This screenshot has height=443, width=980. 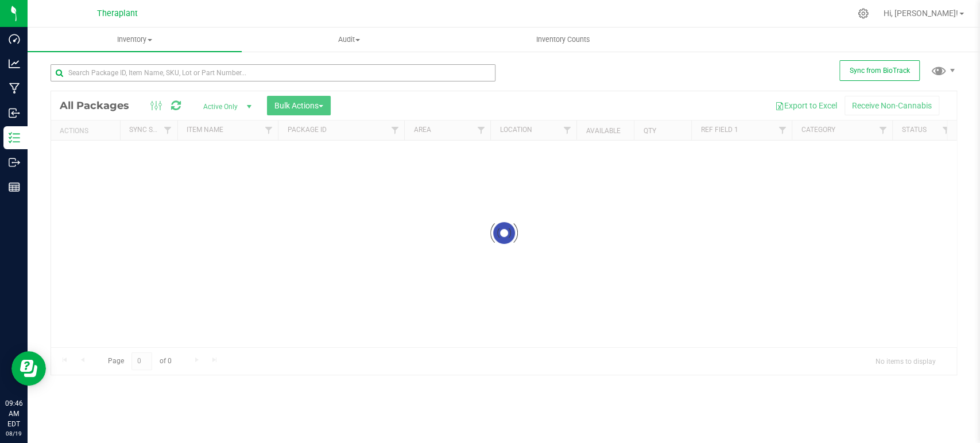 I want to click on a: Audit, so click(x=348, y=40).